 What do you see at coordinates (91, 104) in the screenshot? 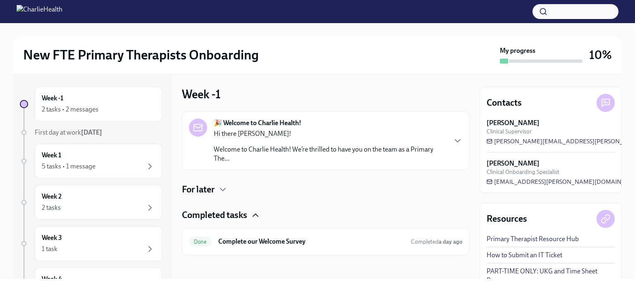
I see `a: Week -12 tasks • 2 messages` at bounding box center [91, 104].